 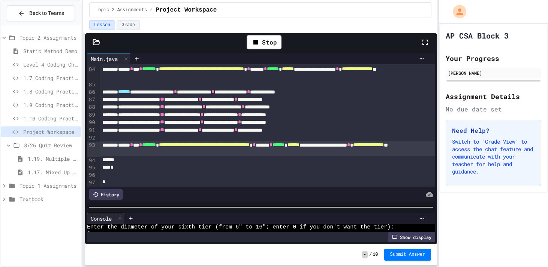 I want to click on span: 8/26 Quiz Review, so click(x=51, y=145).